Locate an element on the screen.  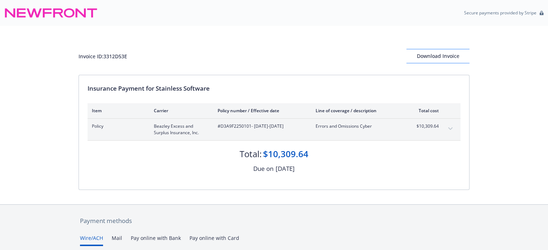
button: Download Invoice is located at coordinates (438, 56).